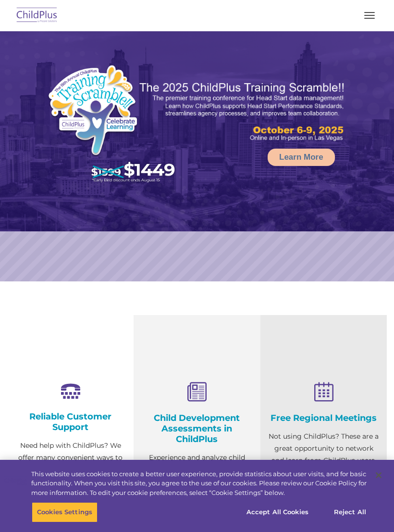 The image size is (394, 532). Describe the element at coordinates (350, 512) in the screenshot. I see `button: Reject All` at that location.